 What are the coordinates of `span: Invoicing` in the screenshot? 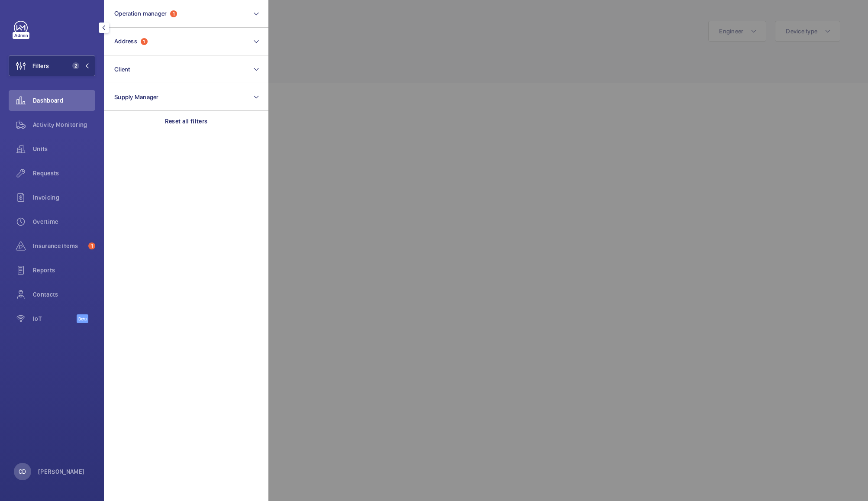 It's located at (65, 197).